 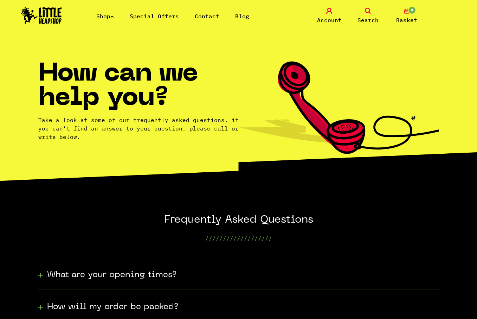 I want to click on span: Basket, so click(x=406, y=20).